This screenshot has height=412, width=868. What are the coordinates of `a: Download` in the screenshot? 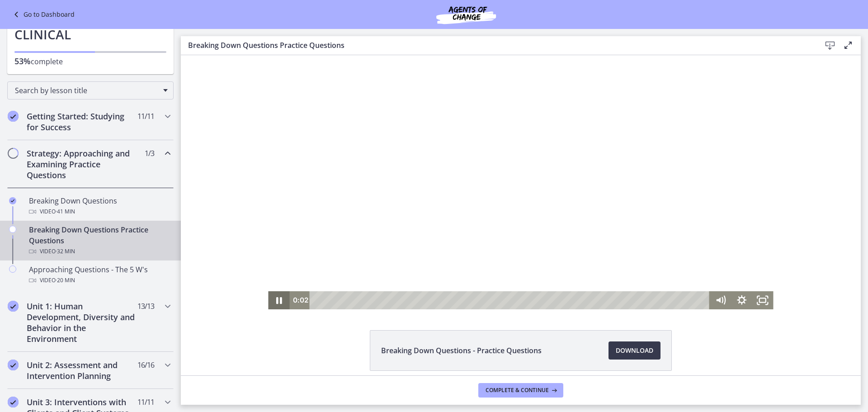 It's located at (635, 350).